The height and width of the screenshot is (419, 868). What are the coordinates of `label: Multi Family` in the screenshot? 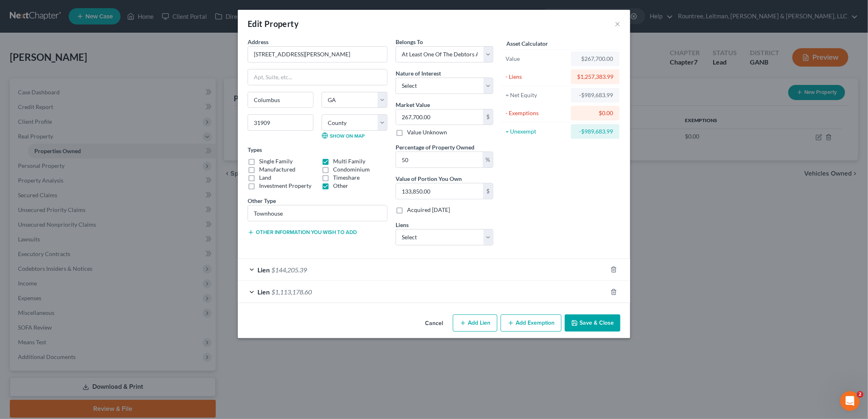 It's located at (349, 161).